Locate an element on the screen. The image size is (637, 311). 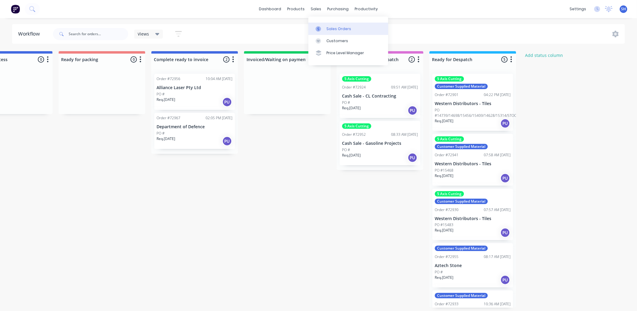
span: Views is located at coordinates (144, 34).